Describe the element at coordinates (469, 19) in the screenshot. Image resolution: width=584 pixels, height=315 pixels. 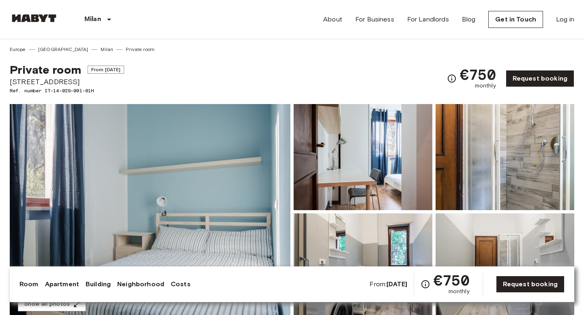
I see `a: Blog` at that location.